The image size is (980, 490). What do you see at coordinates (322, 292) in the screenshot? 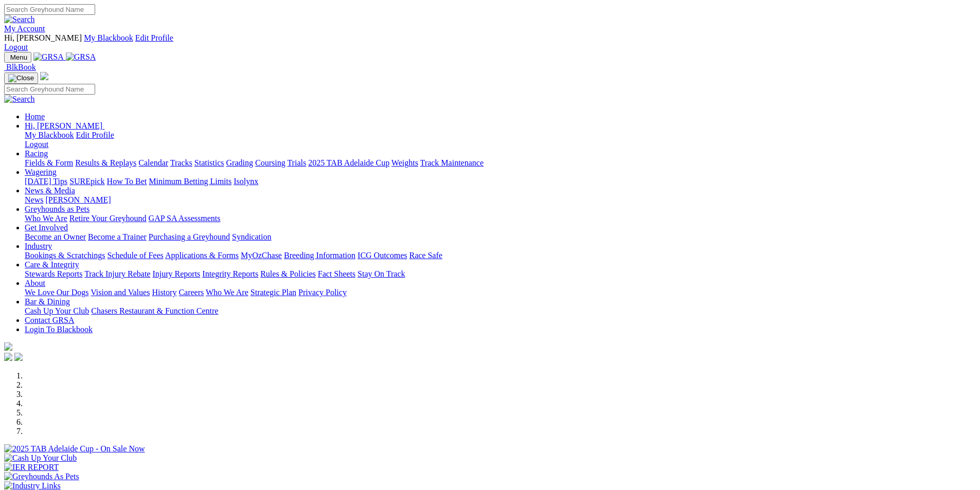
I see `a: Privacy Policy` at bounding box center [322, 292].